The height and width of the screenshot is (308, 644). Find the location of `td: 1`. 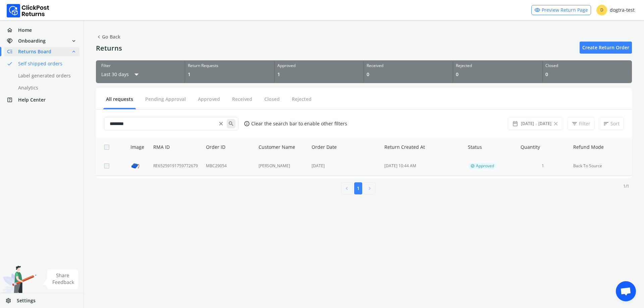

td: 1 is located at coordinates (542, 166).